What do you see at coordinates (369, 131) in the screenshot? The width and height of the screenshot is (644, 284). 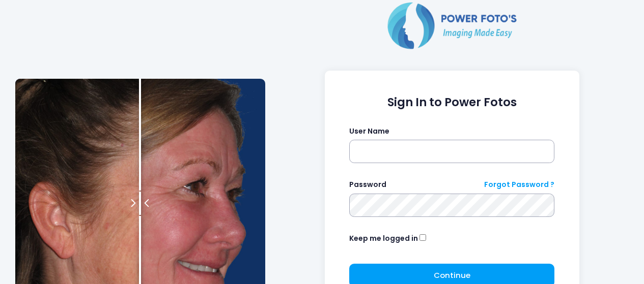 I see `label: User Name` at bounding box center [369, 131].